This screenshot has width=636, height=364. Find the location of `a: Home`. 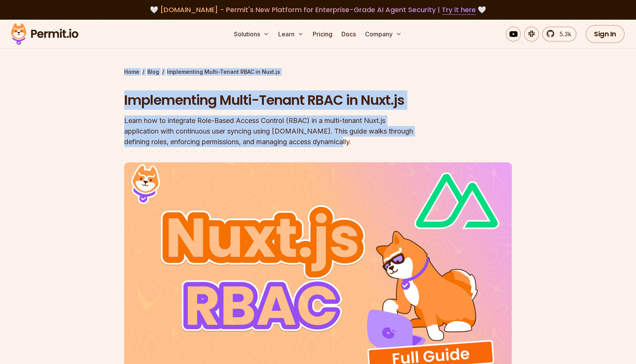

a: Home is located at coordinates (132, 72).